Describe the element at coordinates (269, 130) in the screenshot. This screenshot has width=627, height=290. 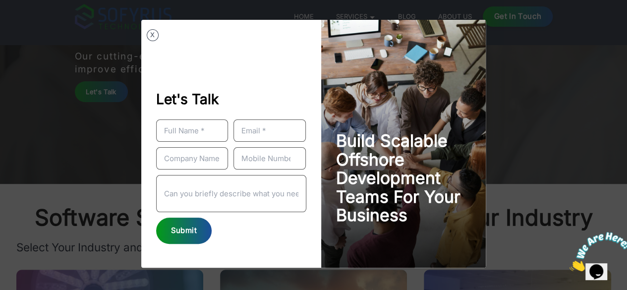
I see `input: Email *` at that location.